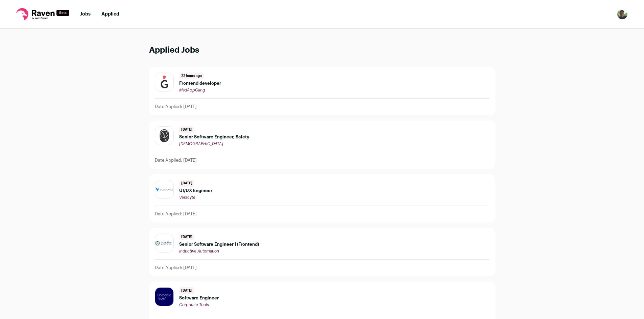 The height and width of the screenshot is (319, 644). Describe the element at coordinates (111, 14) in the screenshot. I see `a: Applied` at that location.